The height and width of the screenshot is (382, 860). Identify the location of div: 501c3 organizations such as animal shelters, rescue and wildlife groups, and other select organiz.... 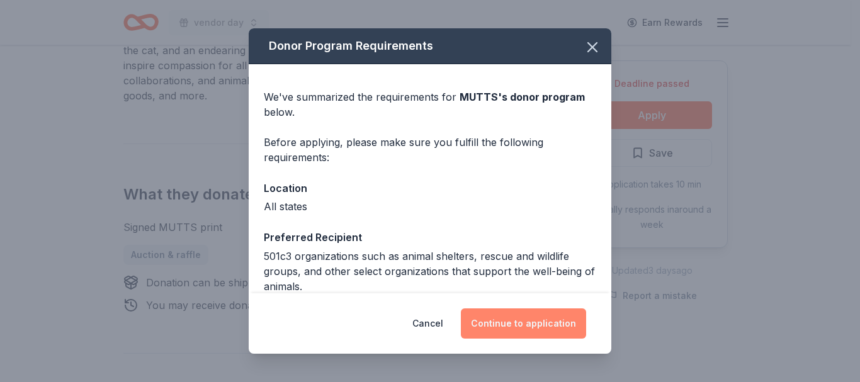
(430, 271).